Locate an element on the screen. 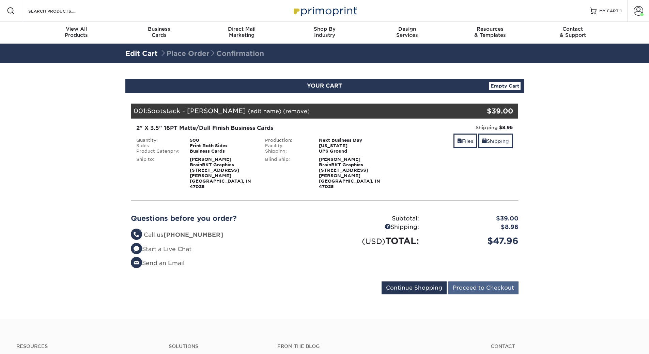  span: 1 is located at coordinates (620, 11).